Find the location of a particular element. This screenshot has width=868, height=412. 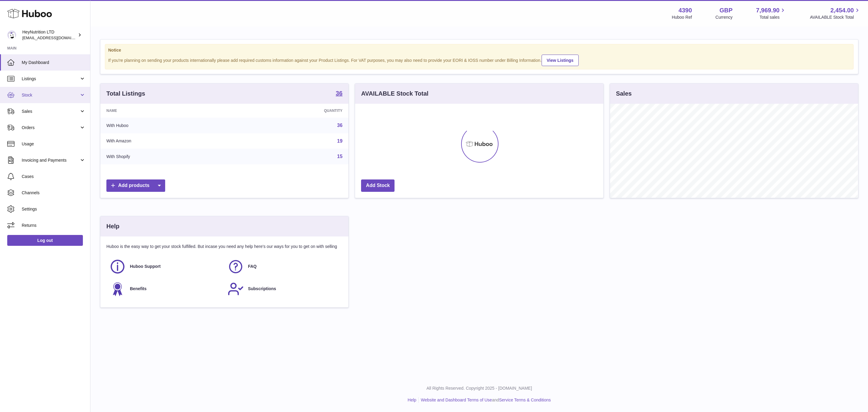

h3: AVAILABLE Stock Total is located at coordinates (395, 93).